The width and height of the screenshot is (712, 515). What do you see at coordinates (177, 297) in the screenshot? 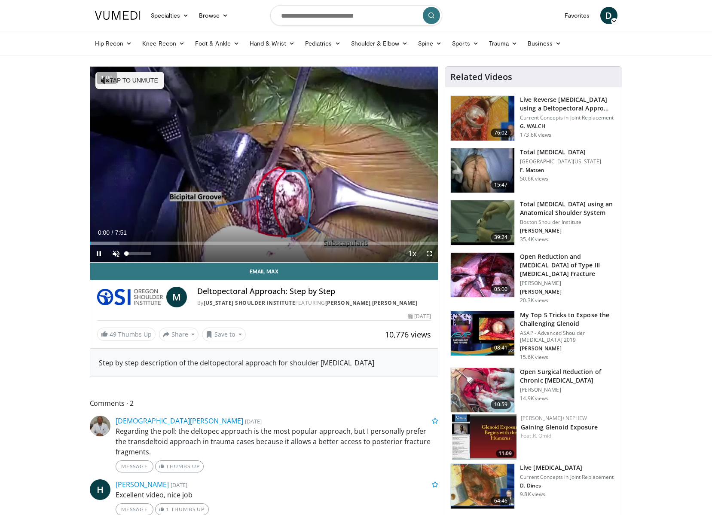
I see `a: M` at bounding box center [177, 297].